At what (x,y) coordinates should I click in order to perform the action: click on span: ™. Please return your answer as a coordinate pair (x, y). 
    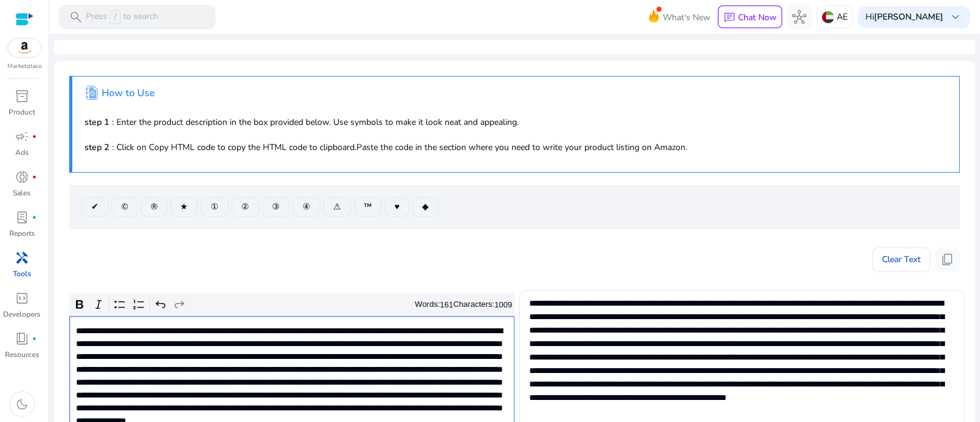
    Looking at the image, I should click on (368, 206).